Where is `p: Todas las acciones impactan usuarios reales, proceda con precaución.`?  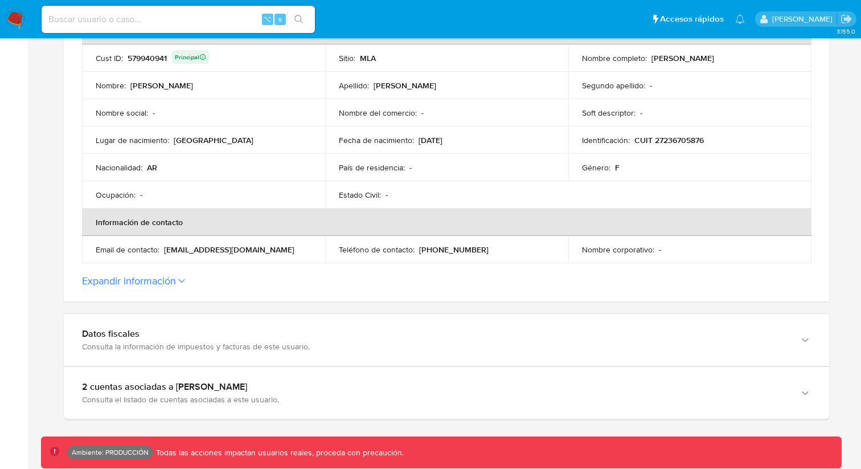 p: Todas las acciones impactan usuarios reales, proceda con precaución. is located at coordinates (278, 452).